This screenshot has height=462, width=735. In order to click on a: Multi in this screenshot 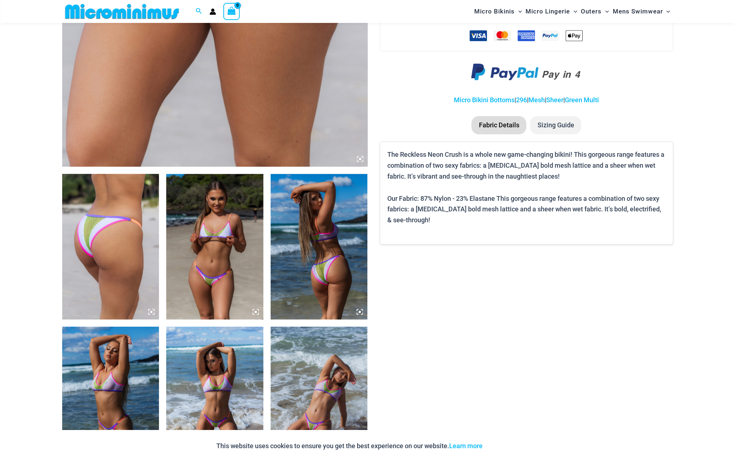, I will do `click(591, 100)`.